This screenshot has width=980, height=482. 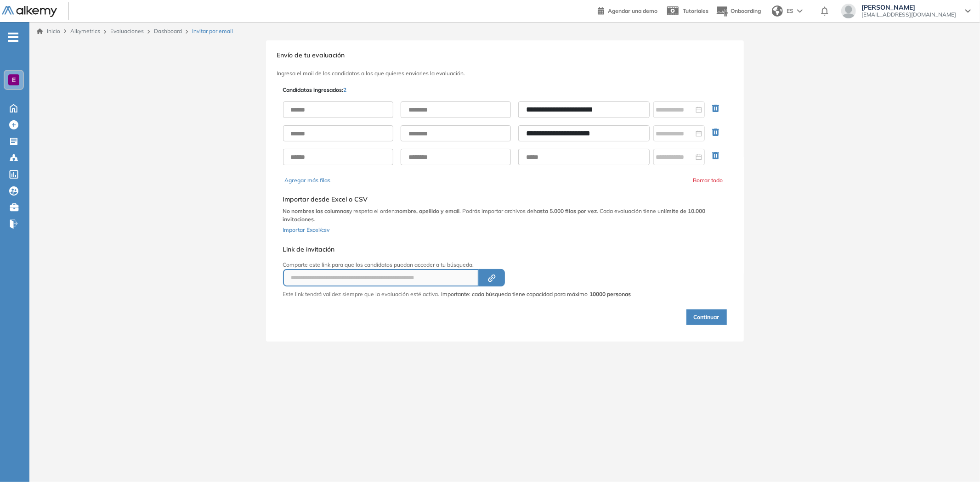 I want to click on b: No nombres las columnas, so click(x=316, y=211).